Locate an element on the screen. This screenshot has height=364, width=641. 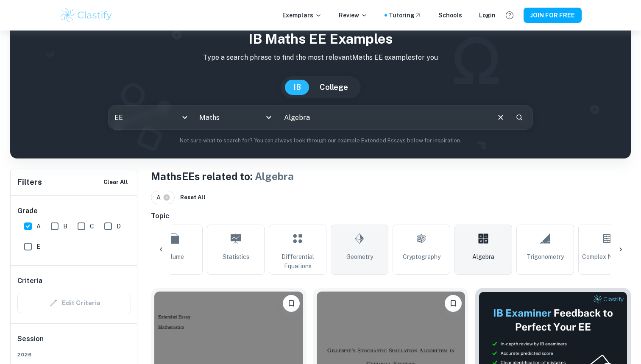
span: Statistics is located at coordinates (236, 257).